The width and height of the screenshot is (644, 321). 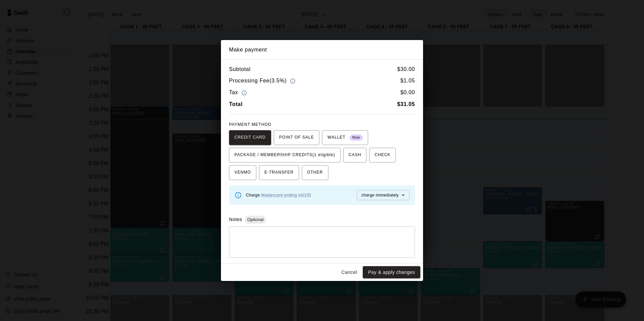 I want to click on span: OTHER, so click(x=315, y=173).